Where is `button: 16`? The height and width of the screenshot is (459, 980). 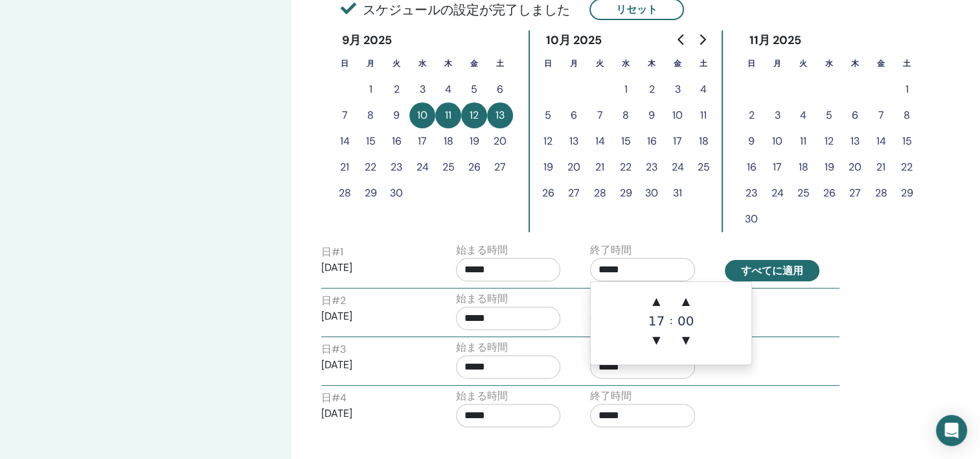
button: 16 is located at coordinates (396, 141).